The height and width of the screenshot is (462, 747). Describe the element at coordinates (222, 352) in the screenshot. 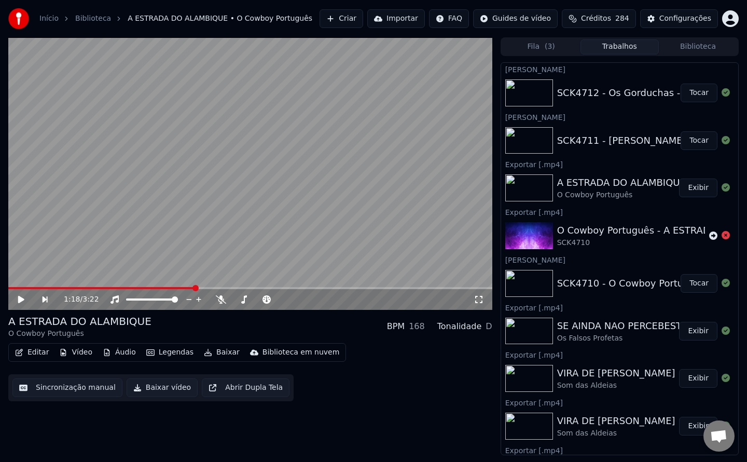

I see `button: Baixar` at that location.